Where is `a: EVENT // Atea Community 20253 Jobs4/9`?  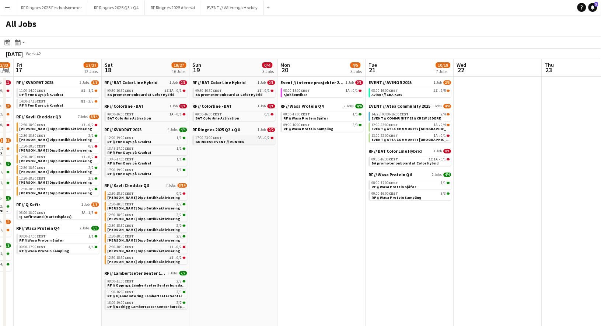 a: EVENT // Atea Community 20253 Jobs4/9 is located at coordinates (410, 106).